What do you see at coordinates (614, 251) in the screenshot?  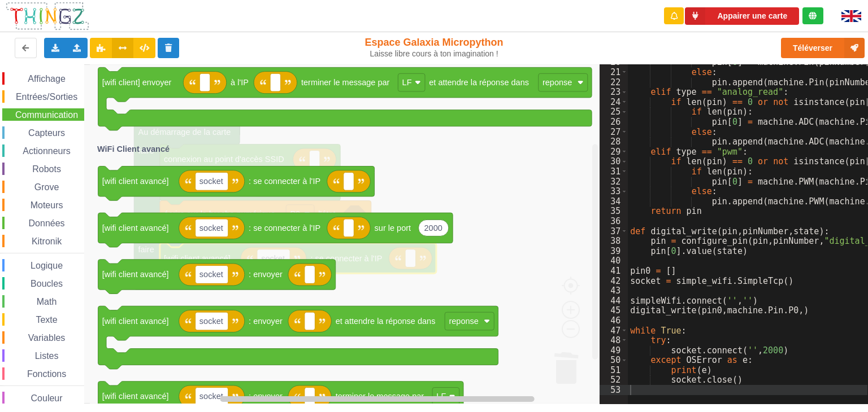 I see `div: 39` at bounding box center [614, 251].